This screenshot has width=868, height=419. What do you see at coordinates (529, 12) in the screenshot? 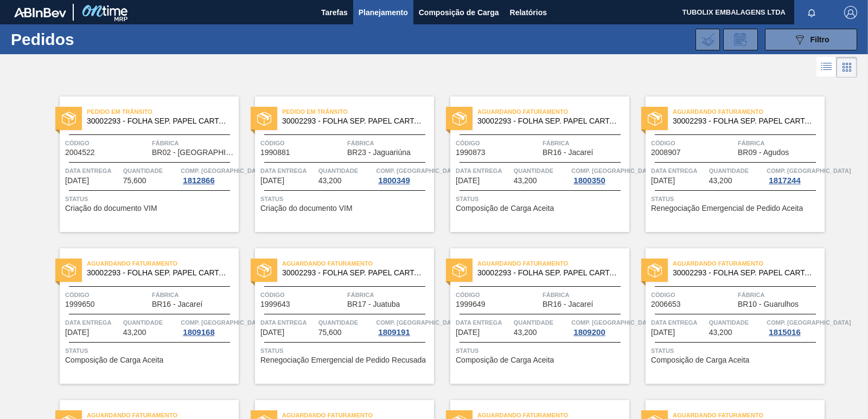
I see `span: Relatórios` at bounding box center [529, 12].